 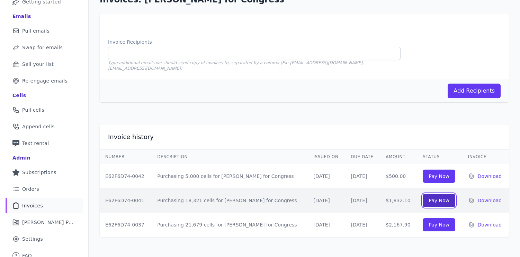 What do you see at coordinates (230, 157) in the screenshot?
I see `th: Description` at bounding box center [230, 157].